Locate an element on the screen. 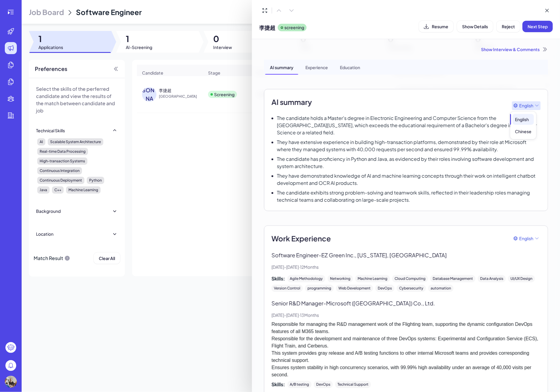 The image size is (560, 392). span: 李捷超 is located at coordinates (267, 27).